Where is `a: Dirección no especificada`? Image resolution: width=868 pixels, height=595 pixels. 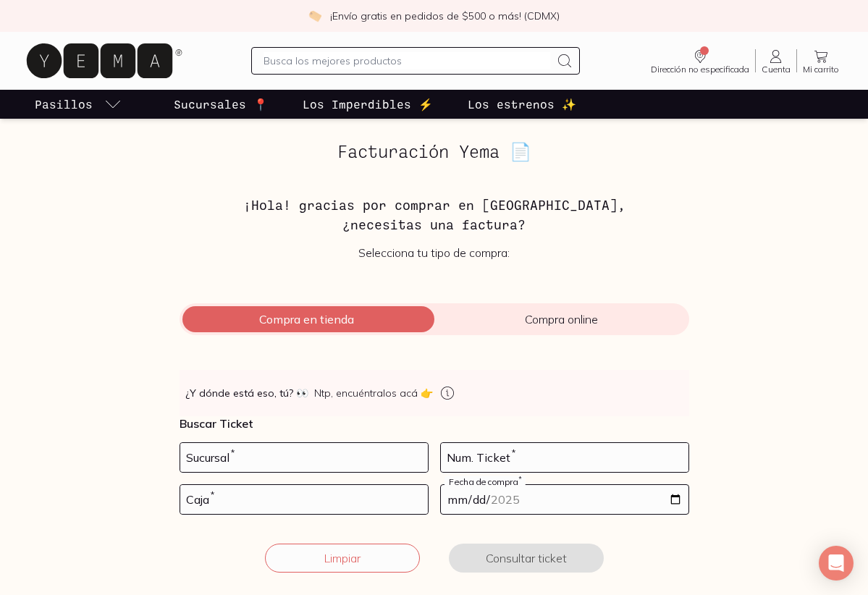 a: Dirección no especificada is located at coordinates (700, 61).